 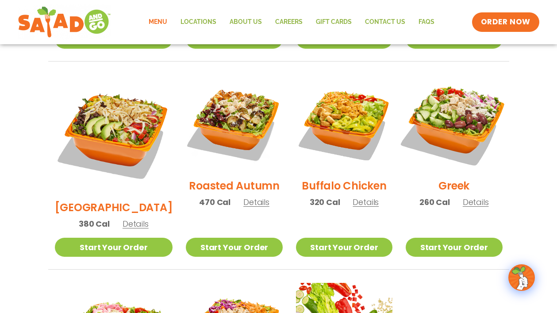 What do you see at coordinates (454, 185) in the screenshot?
I see `h2: Greek` at bounding box center [454, 185].